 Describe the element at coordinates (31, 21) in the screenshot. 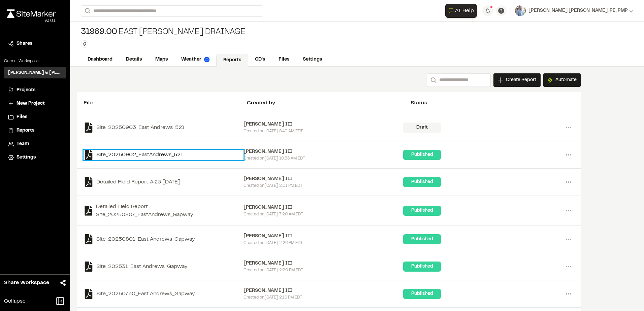

I see `div: Oh geez...please don't...` at that location.